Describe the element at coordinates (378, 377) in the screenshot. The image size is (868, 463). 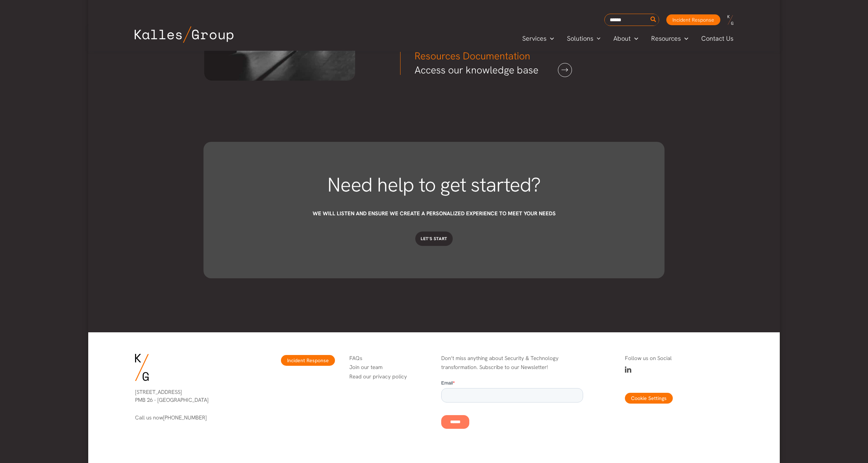
I see `a: Read our privacy policy` at that location.